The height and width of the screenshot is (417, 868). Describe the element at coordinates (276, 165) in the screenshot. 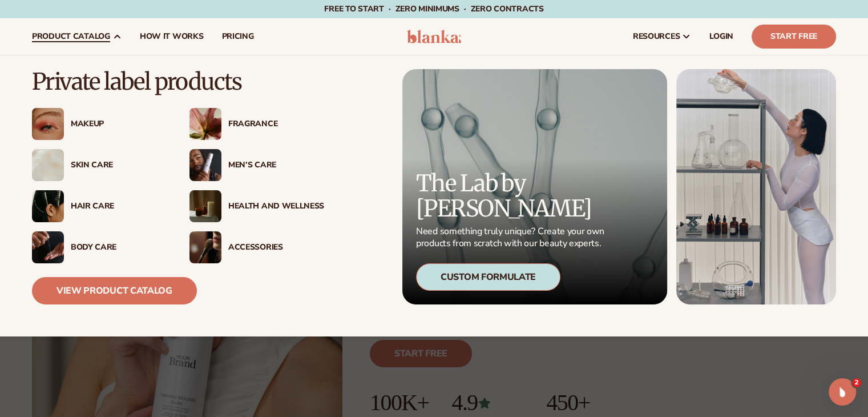

I see `div: Men’s Care` at that location.